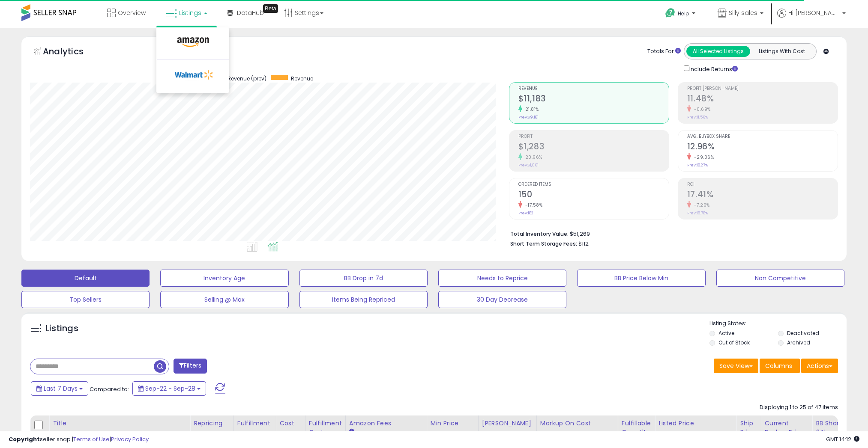  Describe the element at coordinates (593, 136) in the screenshot. I see `span: Profit` at that location.